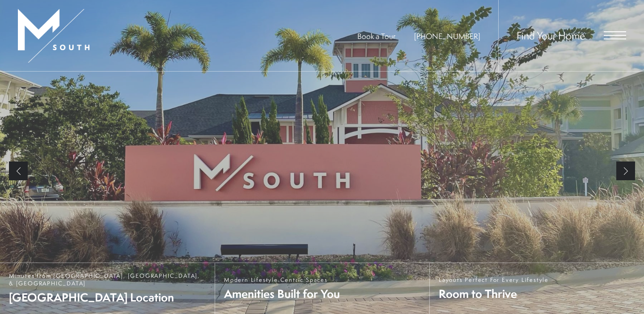 The width and height of the screenshot is (644, 314). Describe the element at coordinates (376, 36) in the screenshot. I see `span: Book a Tour` at that location.